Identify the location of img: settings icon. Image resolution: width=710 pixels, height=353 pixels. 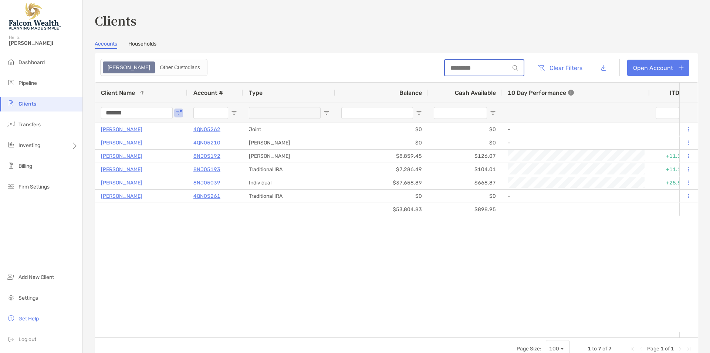
(11, 297).